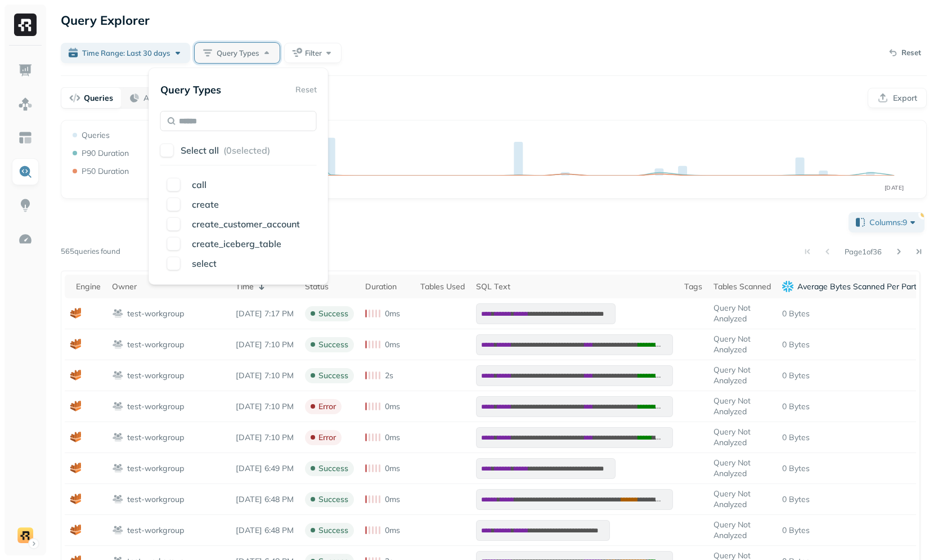 The width and height of the screenshot is (938, 560). Describe the element at coordinates (911, 53) in the screenshot. I see `p: Reset` at that location.